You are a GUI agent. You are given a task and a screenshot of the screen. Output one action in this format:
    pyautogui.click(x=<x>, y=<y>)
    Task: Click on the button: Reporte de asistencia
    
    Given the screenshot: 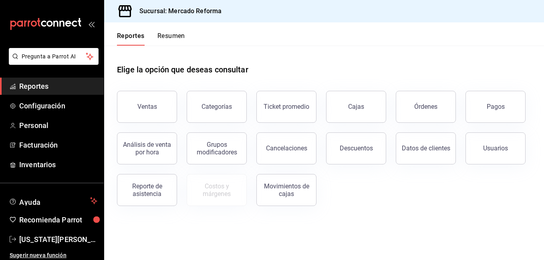 What is the action you would take?
    pyautogui.click(x=147, y=190)
    